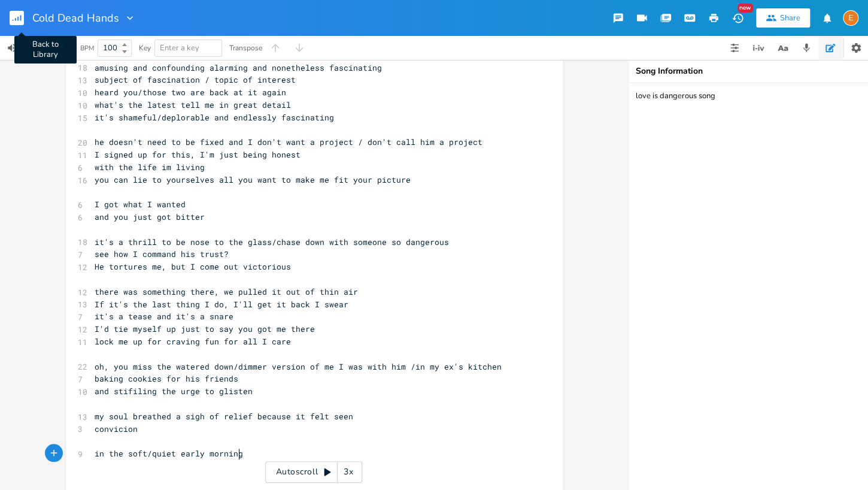  Describe the element at coordinates (164, 316) in the screenshot. I see `span: it's a tease and it's a snare` at that location.